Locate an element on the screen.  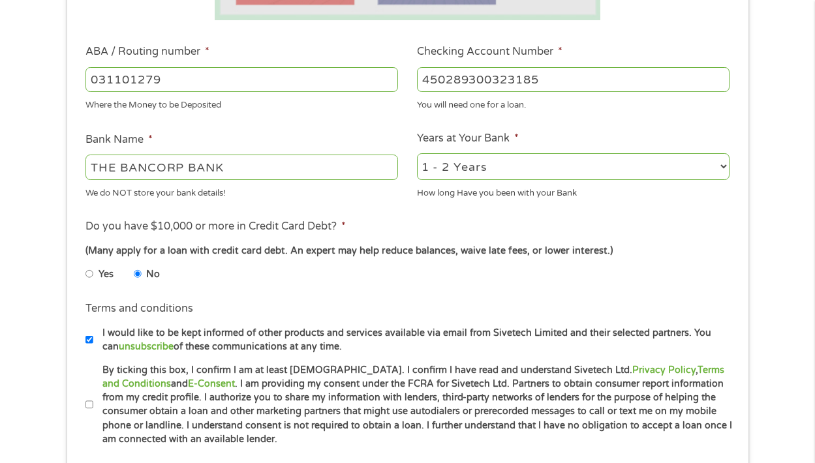
a: unsubscribe is located at coordinates (146, 346).